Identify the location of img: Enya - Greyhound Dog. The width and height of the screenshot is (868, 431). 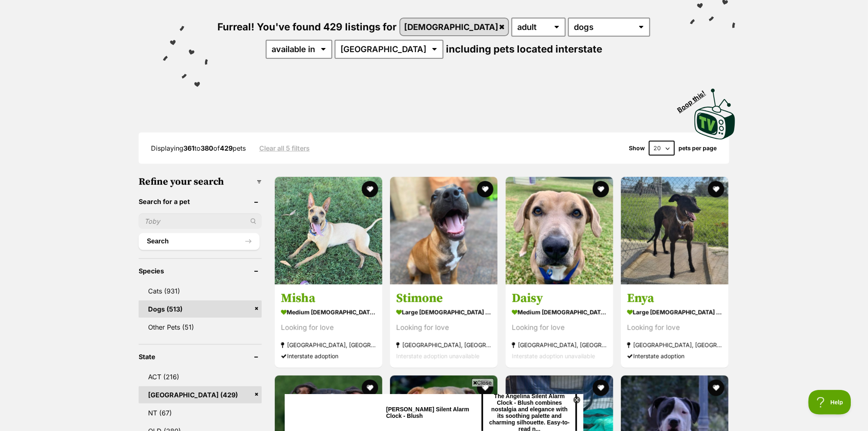
(675, 231).